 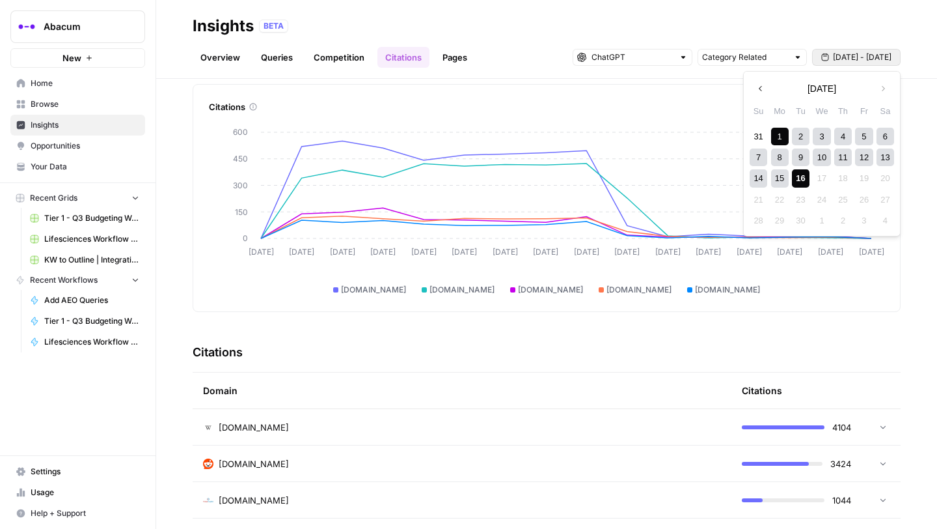 What do you see at coordinates (843, 178) in the screenshot?
I see `div: Not available Thursday, September 18th, 2025` at bounding box center [843, 178].